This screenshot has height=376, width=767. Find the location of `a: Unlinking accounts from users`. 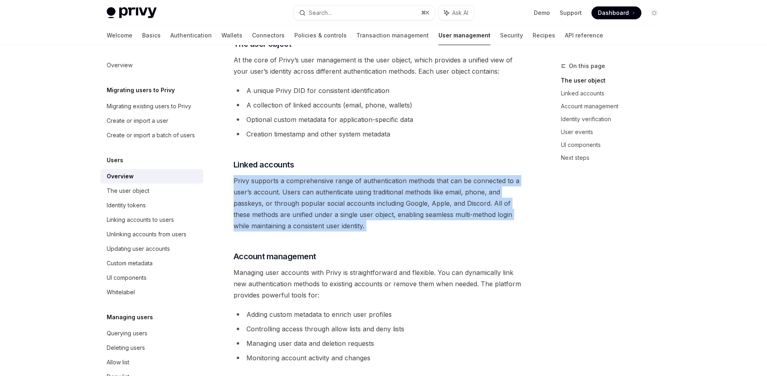

a: Unlinking accounts from users is located at coordinates (152, 234).